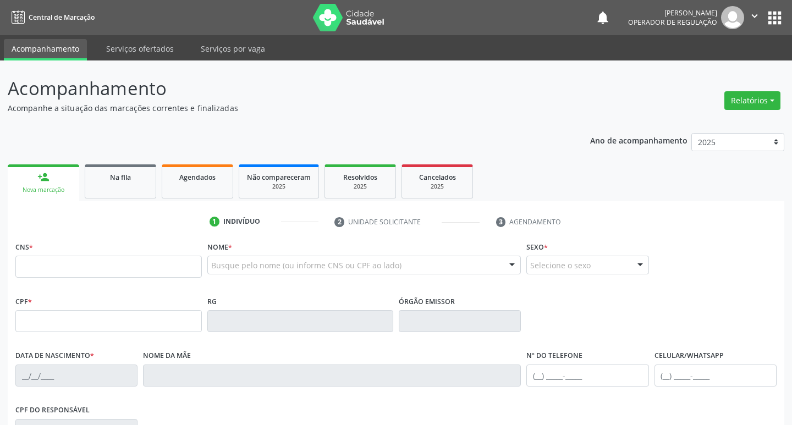 The height and width of the screenshot is (425, 792). What do you see at coordinates (732, 18) in the screenshot?
I see `img: img` at bounding box center [732, 18].